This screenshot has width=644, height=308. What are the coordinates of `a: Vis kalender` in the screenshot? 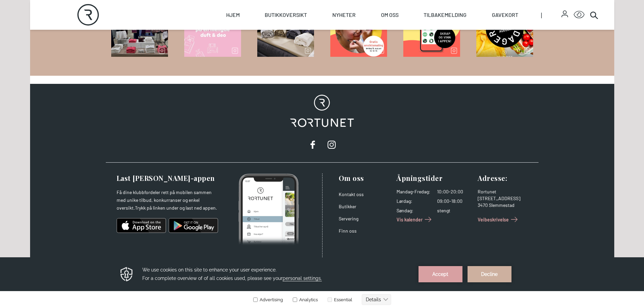 It's located at (415, 220).